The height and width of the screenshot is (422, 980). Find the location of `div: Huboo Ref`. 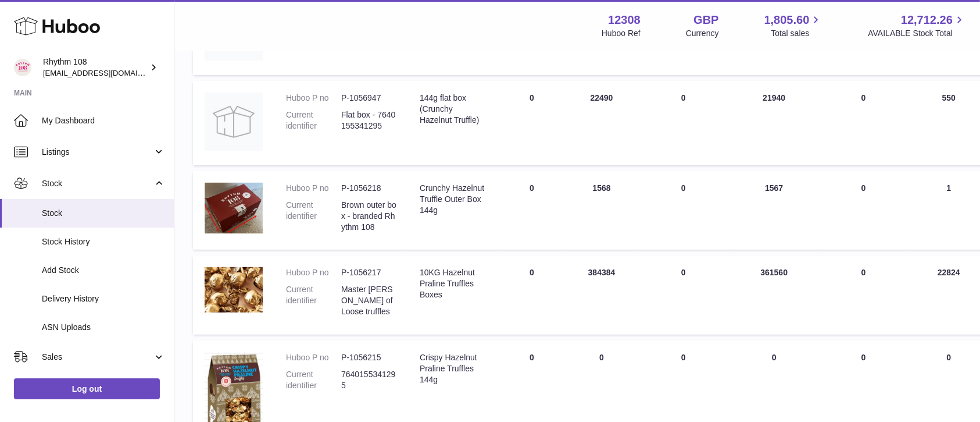

div: Huboo Ref is located at coordinates (621, 33).